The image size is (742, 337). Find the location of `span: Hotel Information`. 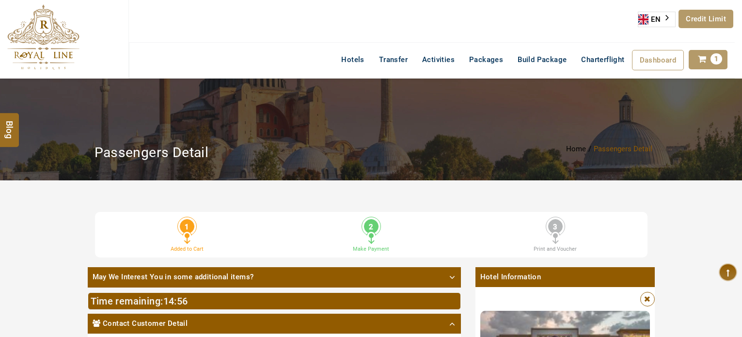

span: Hotel Information is located at coordinates (565, 277).